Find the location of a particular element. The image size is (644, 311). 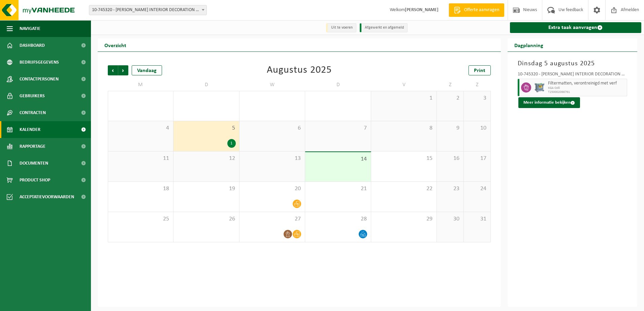

li: Afgewerkt en afgemeld is located at coordinates (384, 28).